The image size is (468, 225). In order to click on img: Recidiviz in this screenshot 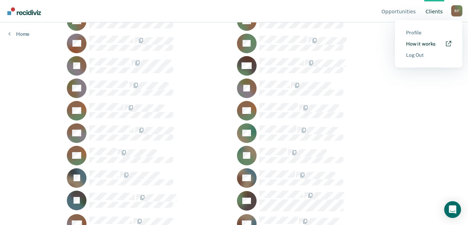, I will do `click(24, 11)`.